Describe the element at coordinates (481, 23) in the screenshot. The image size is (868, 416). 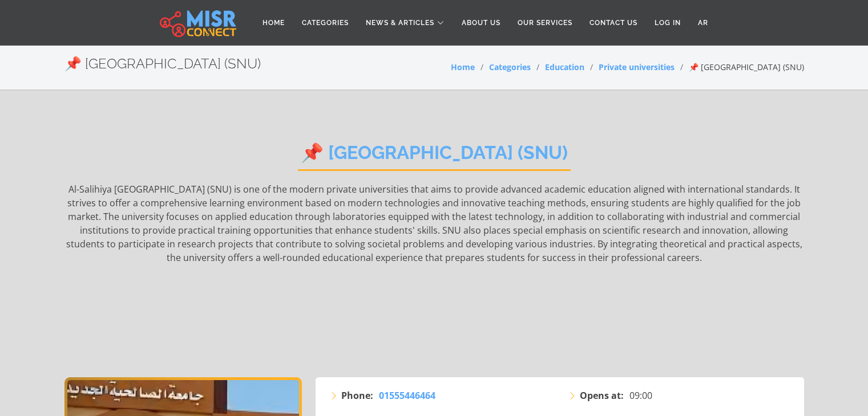
I see `a: About Us` at that location.